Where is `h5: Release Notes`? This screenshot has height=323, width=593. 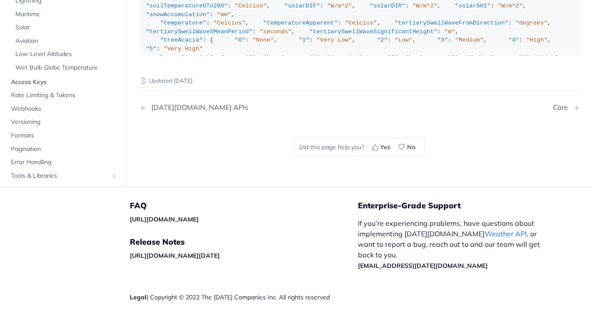 h5: Release Notes is located at coordinates (244, 242).